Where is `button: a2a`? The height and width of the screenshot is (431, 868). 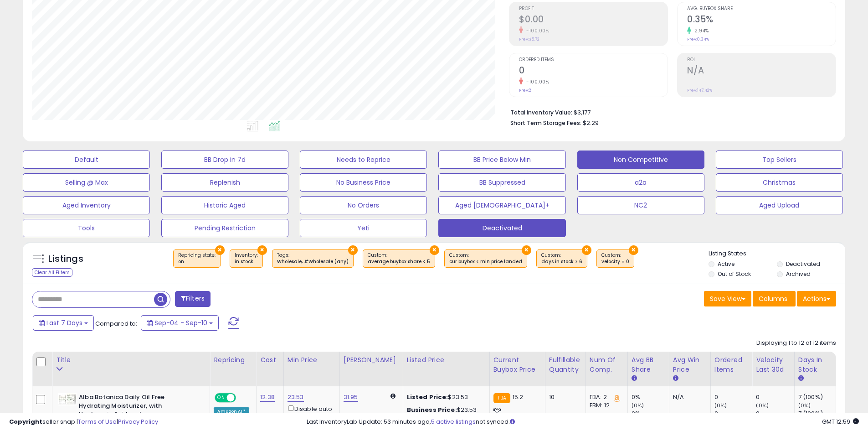
button: a2a is located at coordinates (640, 182).